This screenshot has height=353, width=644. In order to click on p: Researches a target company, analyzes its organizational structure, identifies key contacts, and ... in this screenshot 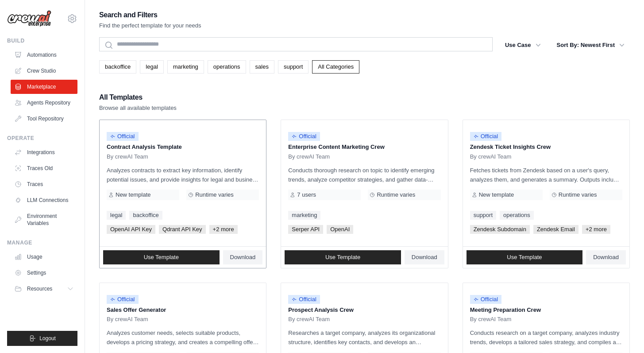, I will do `click(365, 337)`.